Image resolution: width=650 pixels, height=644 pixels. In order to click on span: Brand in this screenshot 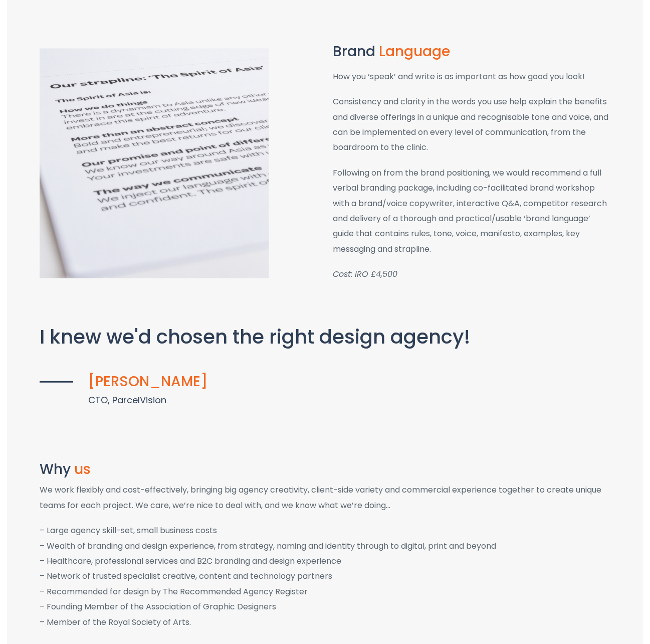, I will do `click(354, 51)`.